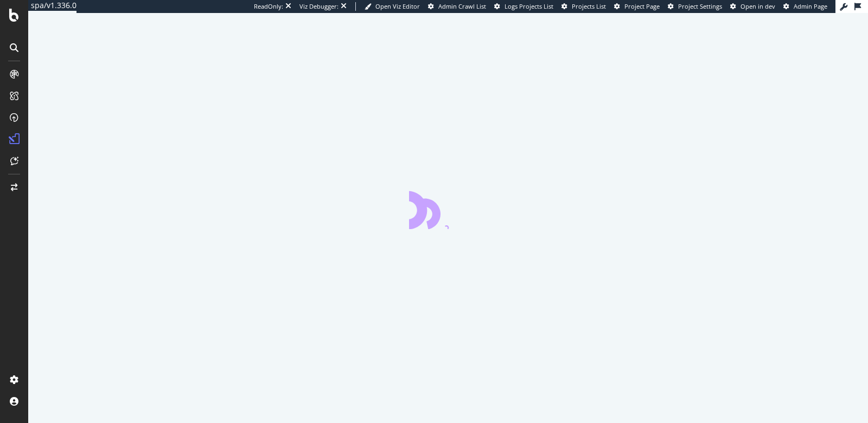 The width and height of the screenshot is (868, 423). Describe the element at coordinates (699, 6) in the screenshot. I see `span: Project Settings` at that location.